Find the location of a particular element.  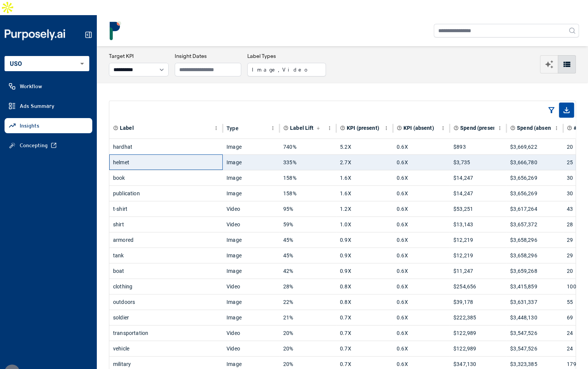

div: $39,178 is located at coordinates (478, 302).